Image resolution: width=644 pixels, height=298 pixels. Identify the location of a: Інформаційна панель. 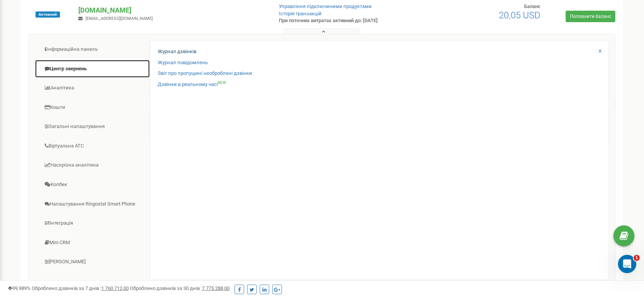
(93, 50).